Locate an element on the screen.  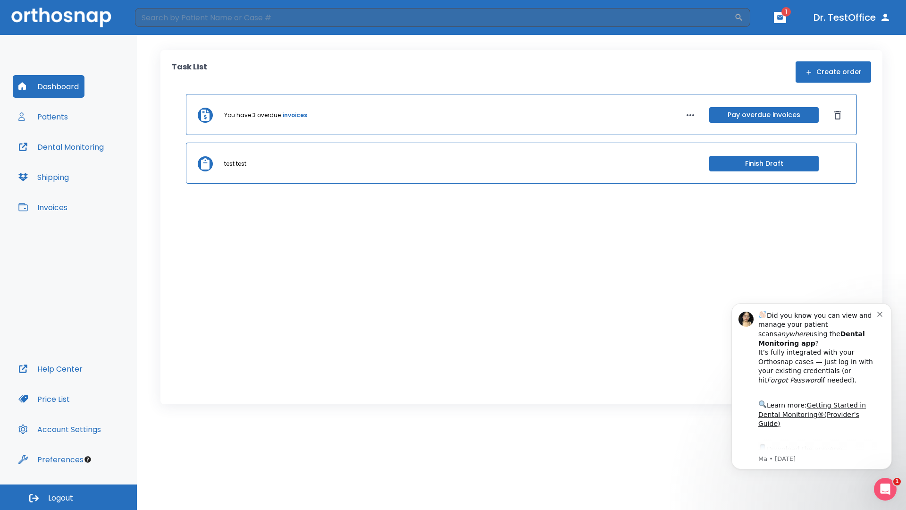
a: Patients is located at coordinates (43, 117).